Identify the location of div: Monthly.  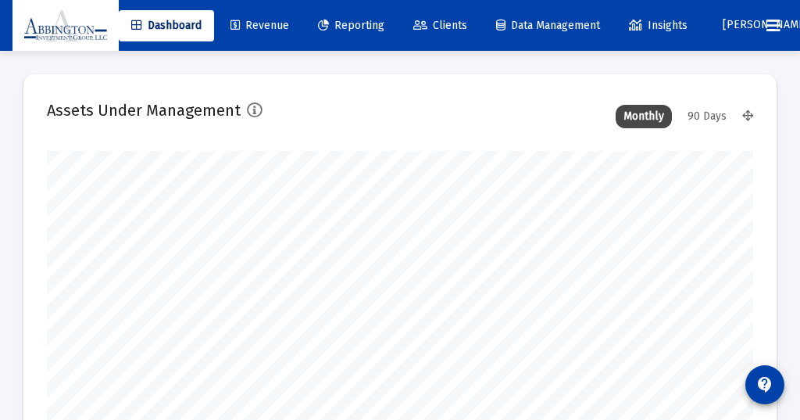
(644, 116).